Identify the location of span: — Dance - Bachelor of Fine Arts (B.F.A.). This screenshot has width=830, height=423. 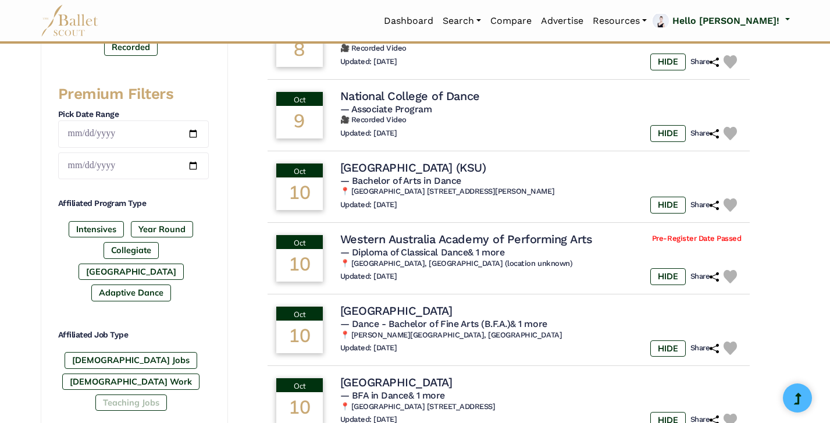
(444, 323).